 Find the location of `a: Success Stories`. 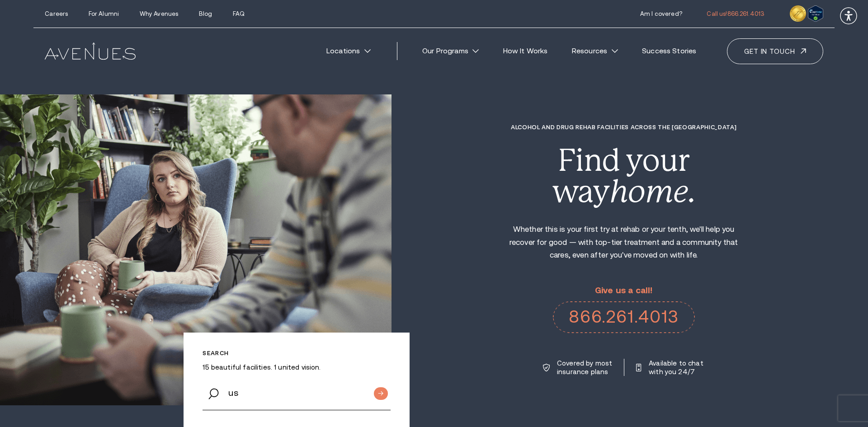

a: Success Stories is located at coordinates (669, 51).